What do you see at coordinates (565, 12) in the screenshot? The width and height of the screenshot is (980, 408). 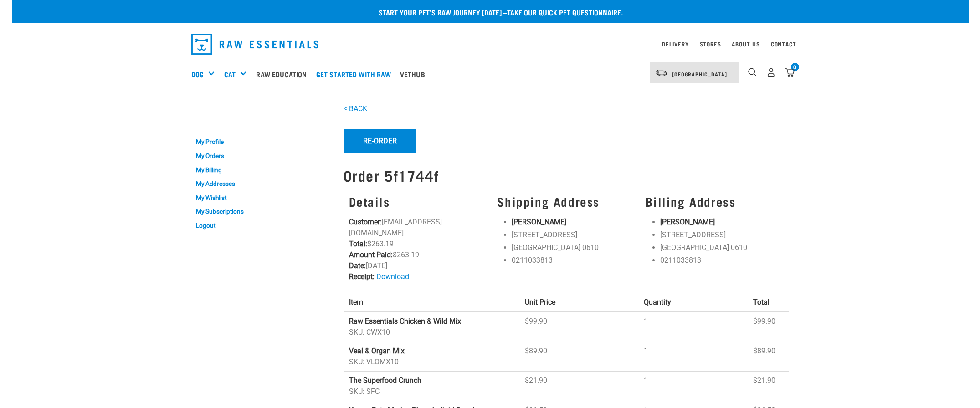 I see `a: take our quick pet questionnaire.` at bounding box center [565, 12].